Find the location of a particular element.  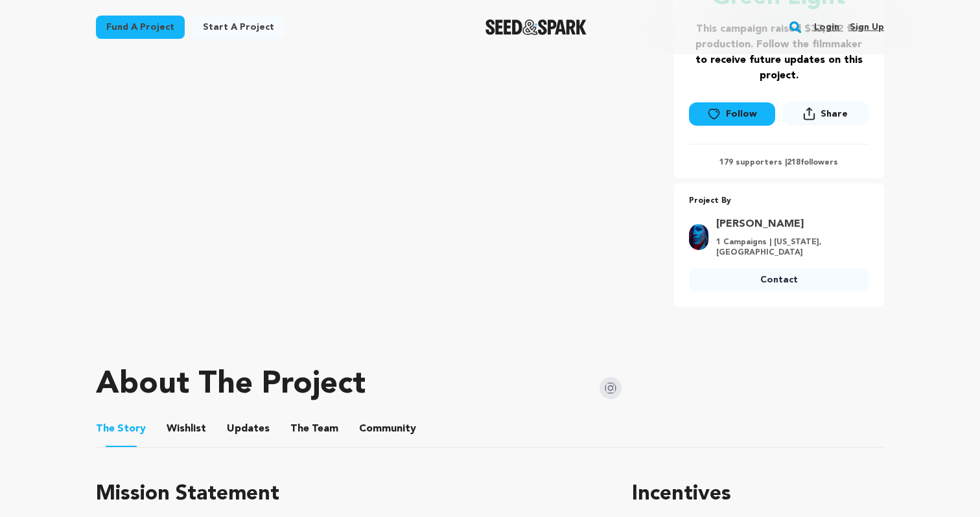

img: Seed&Spark Instagram Icon is located at coordinates (611, 388).